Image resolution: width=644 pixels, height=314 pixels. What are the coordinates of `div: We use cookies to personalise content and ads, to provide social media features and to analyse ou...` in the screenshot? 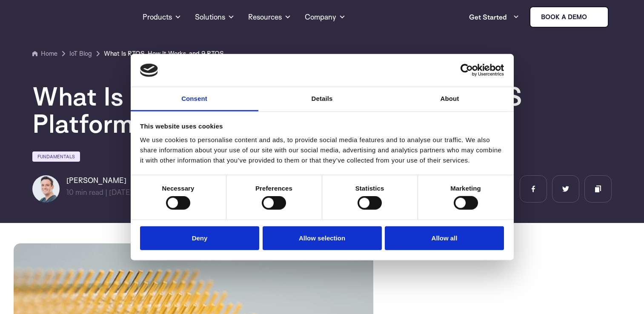 It's located at (321, 150).